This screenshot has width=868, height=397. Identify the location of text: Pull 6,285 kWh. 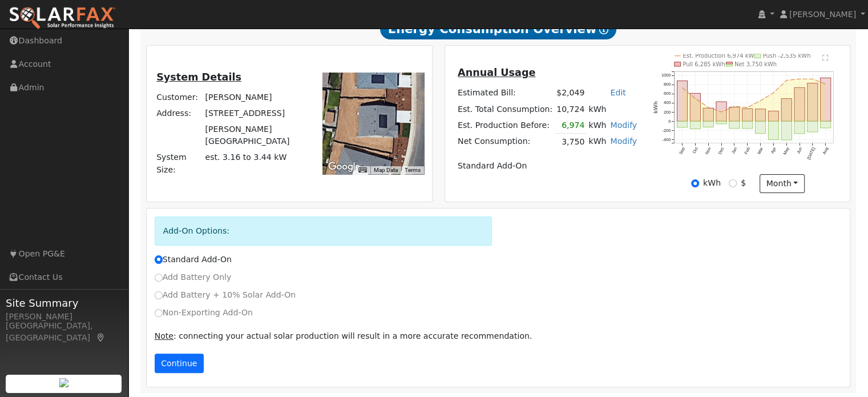
(705, 64).